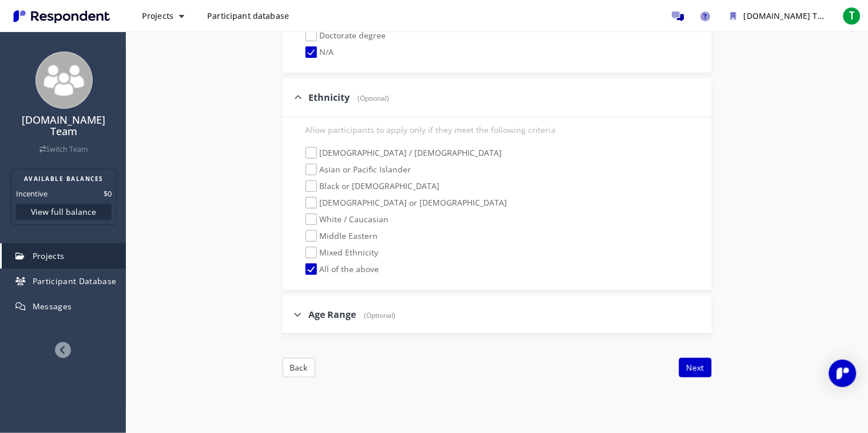 This screenshot has width=868, height=433. What do you see at coordinates (779, 16) in the screenshot?
I see `button: Tomei.Org Team` at bounding box center [779, 16].